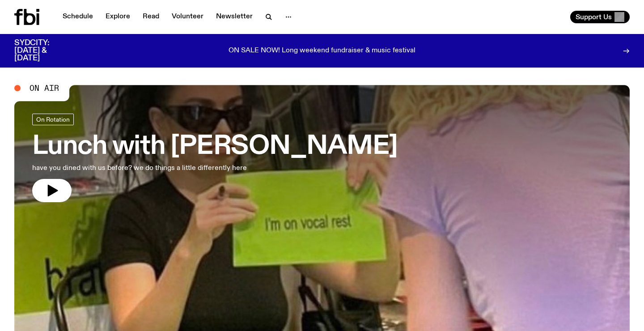 The image size is (644, 331). I want to click on p: have you dined with us before? we do things a little differently here, so click(147, 168).